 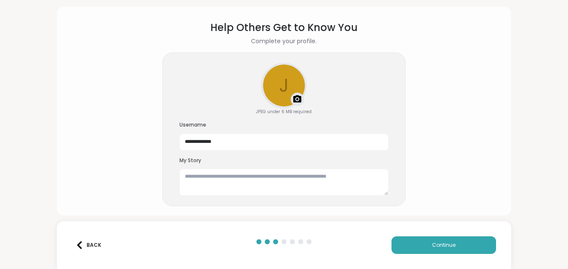 I want to click on div: JPEG under 6 MB required, so click(x=284, y=111).